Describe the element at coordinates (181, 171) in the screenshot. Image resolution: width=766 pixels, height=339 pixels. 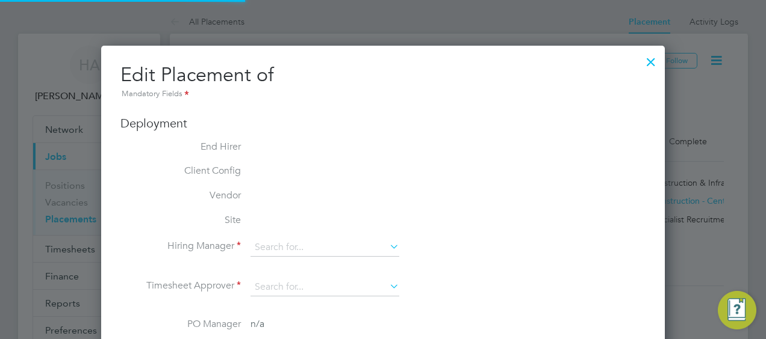
I see `label: Client Config` at that location.